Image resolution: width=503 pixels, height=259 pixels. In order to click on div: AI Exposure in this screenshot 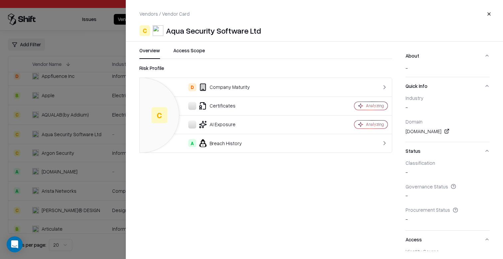, I will do `click(232, 124)`.